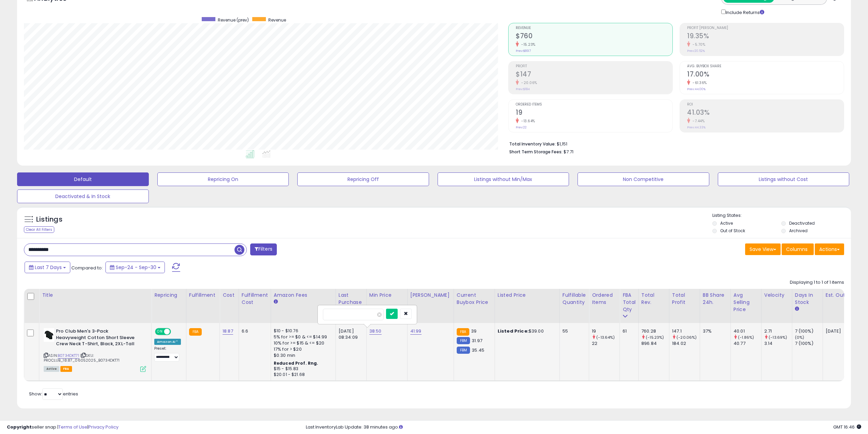  Describe the element at coordinates (802, 223) in the screenshot. I see `label: Deactivated` at that location.